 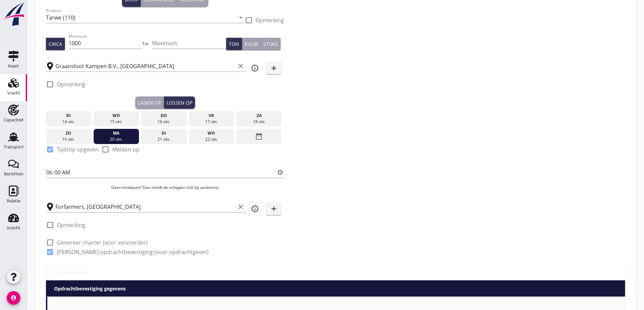 What do you see at coordinates (13, 93) in the screenshot?
I see `div: Vracht` at bounding box center [13, 93].